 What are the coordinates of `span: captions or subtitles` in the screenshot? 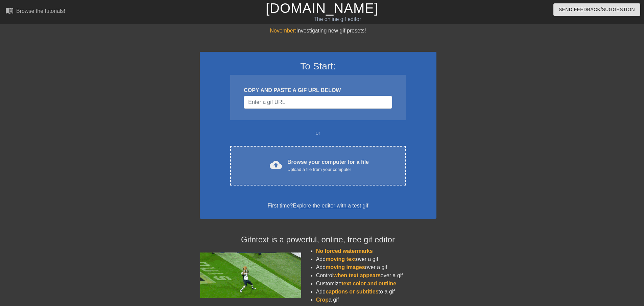 It's located at (352, 291).